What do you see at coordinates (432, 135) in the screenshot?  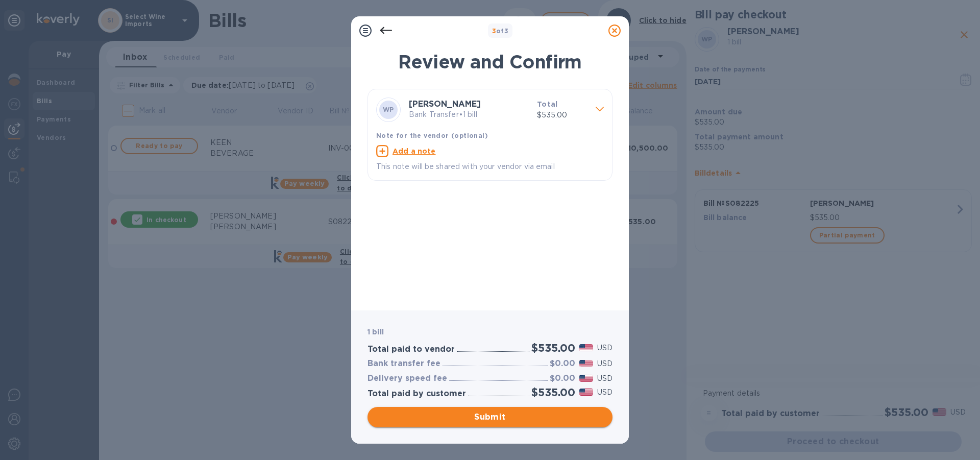 I see `b: Note for the vendor (optional)` at bounding box center [432, 135].